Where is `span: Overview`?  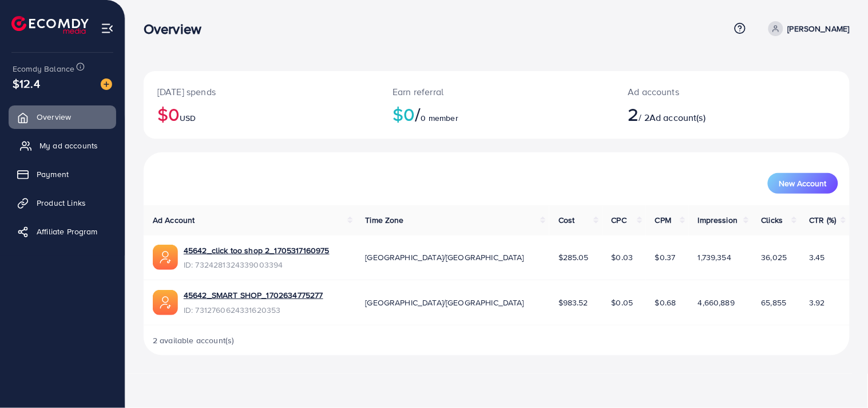 span: Overview is located at coordinates (54, 117).